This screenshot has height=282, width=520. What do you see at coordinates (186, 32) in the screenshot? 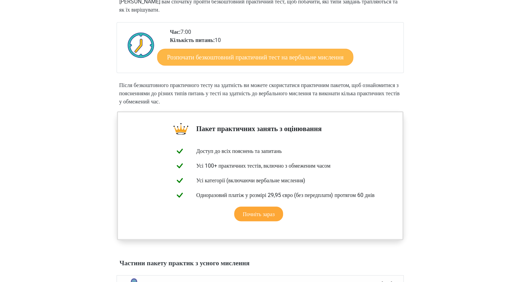
I see `font: 7:00` at bounding box center [186, 32].